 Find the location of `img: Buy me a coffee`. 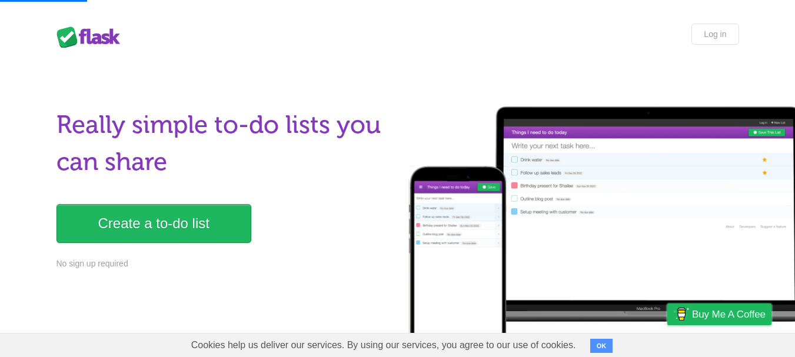

img: Buy me a coffee is located at coordinates (681, 314).